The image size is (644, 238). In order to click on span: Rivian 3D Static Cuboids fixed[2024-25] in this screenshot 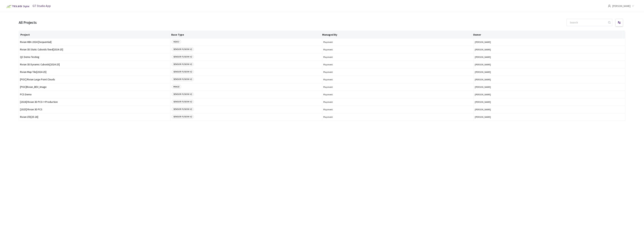, I will do `click(95, 50)`.